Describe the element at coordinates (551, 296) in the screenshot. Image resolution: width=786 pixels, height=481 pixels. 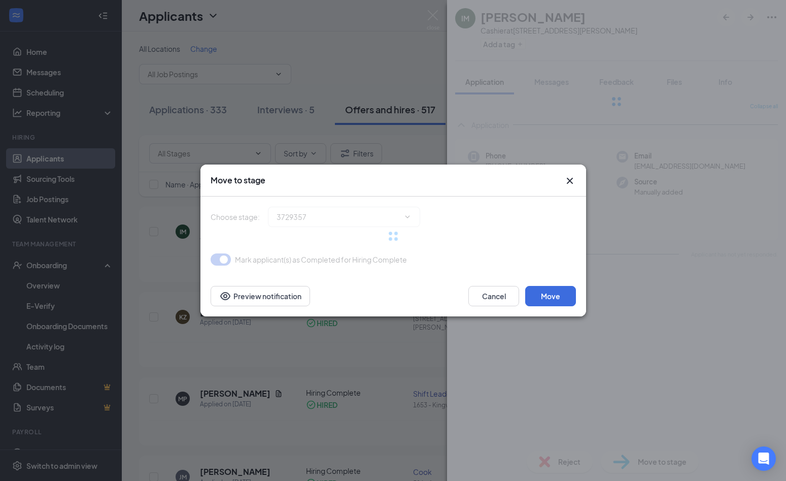
I see `button: Move` at that location.